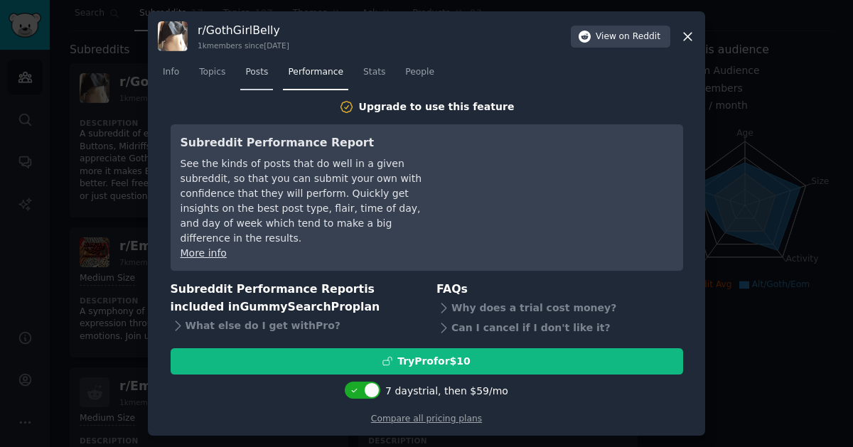  I want to click on span: Topics, so click(212, 73).